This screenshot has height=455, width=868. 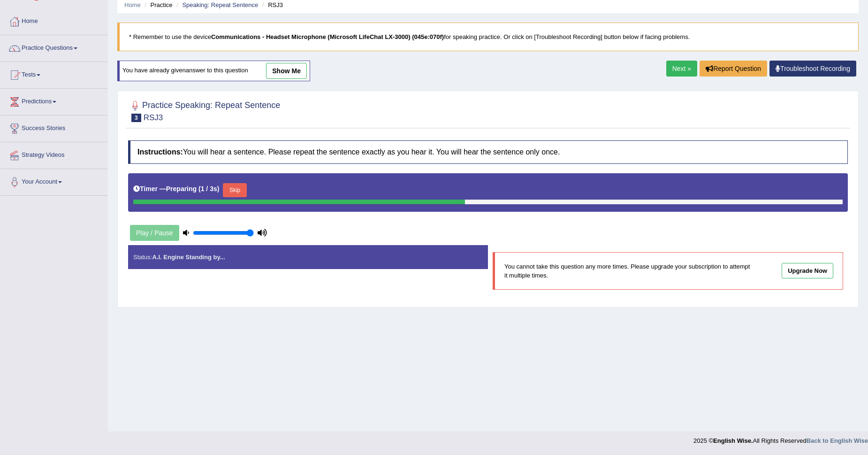 What do you see at coordinates (837, 441) in the screenshot?
I see `a: Back to English Wise` at bounding box center [837, 441].